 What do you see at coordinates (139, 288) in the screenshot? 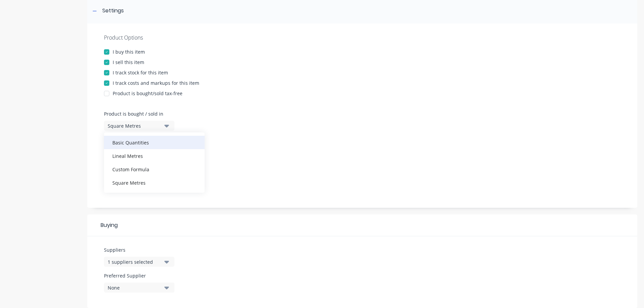
I see `button: None` at bounding box center [139, 288].